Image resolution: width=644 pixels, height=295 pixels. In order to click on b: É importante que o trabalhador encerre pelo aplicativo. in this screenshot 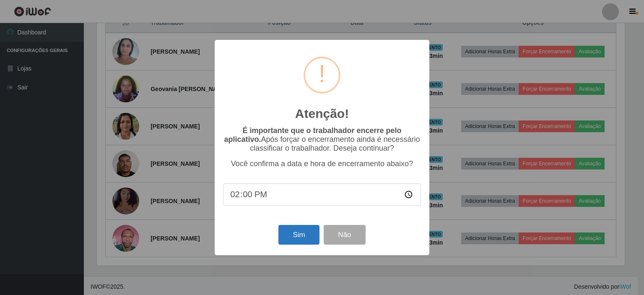, I will do `click(312, 135)`.